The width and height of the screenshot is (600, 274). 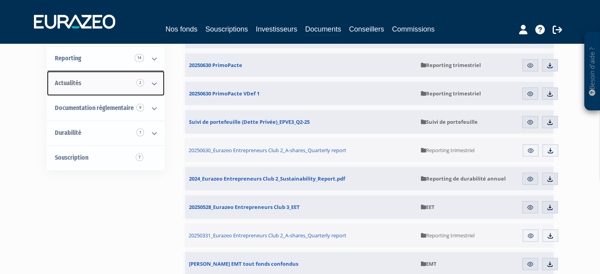 I want to click on a: Documents, so click(x=323, y=30).